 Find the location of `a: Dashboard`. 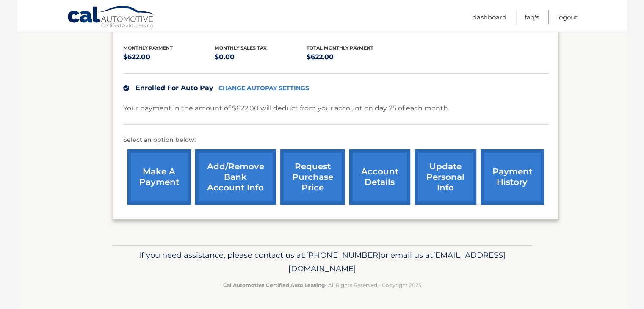

a: Dashboard is located at coordinates (490, 17).